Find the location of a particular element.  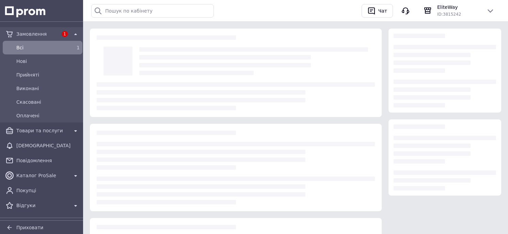

span: Повідомлення is located at coordinates (48, 161).